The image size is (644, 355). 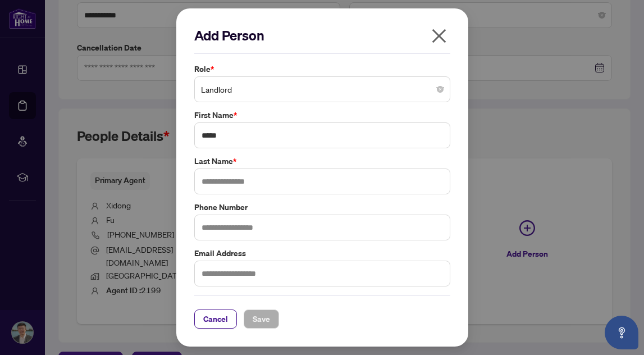 I want to click on span: close-circle, so click(x=440, y=89).